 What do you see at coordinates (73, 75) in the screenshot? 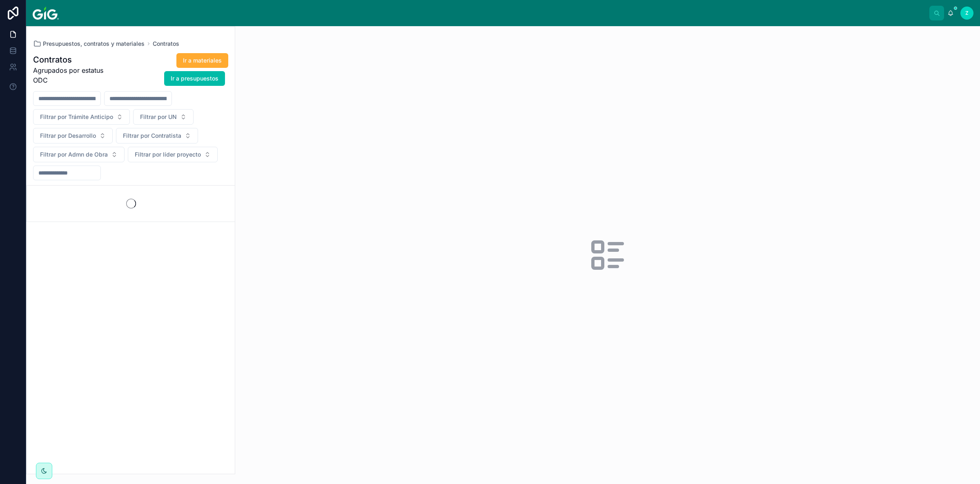
I see `span: Agrupados por estatus ODC` at bounding box center [73, 75].